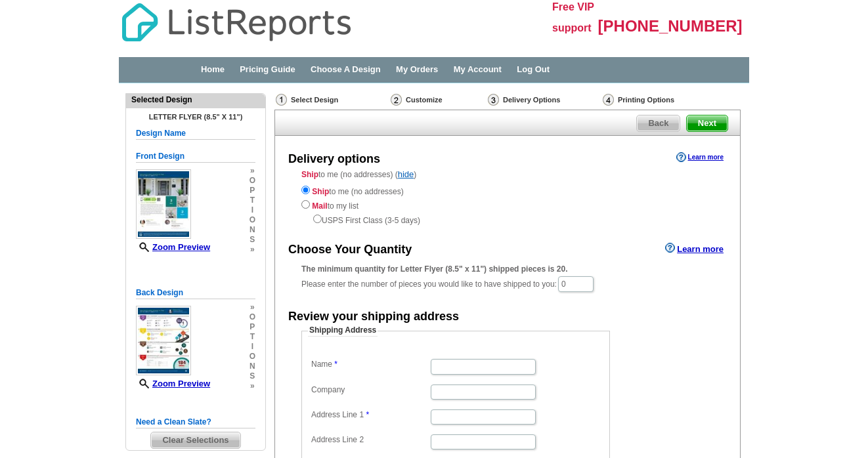  Describe the element at coordinates (508, 278) in the screenshot. I see `div: Please enter the number of pieces you would like to have shipped to you:` at that location.